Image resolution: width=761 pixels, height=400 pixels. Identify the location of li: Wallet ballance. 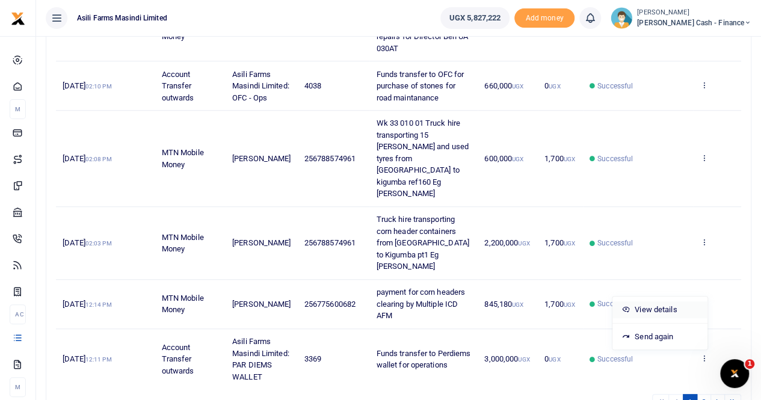
(474, 18).